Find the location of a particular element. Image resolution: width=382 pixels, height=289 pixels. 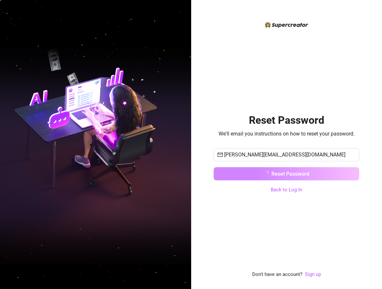

h2: Reset Password is located at coordinates (287, 120).